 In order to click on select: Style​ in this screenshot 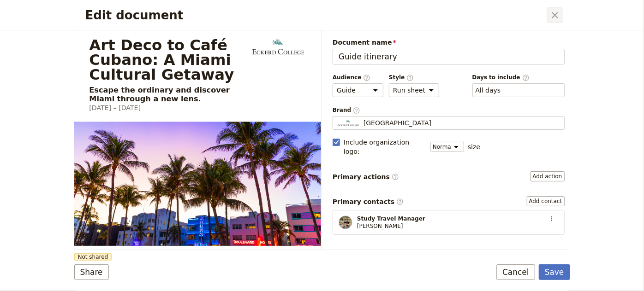, I will do `click(414, 90)`.